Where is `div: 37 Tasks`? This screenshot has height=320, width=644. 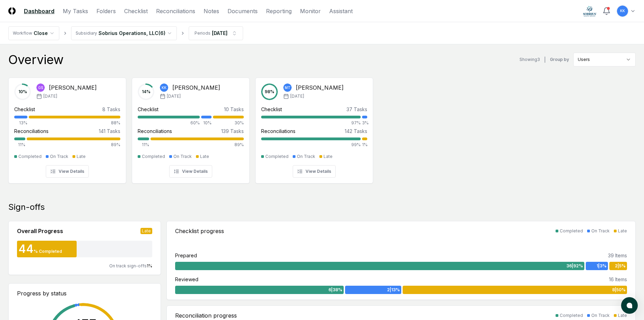
div: 37 Tasks is located at coordinates (357, 109).